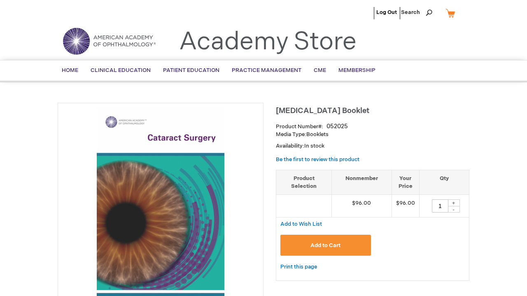  What do you see at coordinates (440, 206) in the screenshot?
I see `input: Qty` at bounding box center [440, 206].